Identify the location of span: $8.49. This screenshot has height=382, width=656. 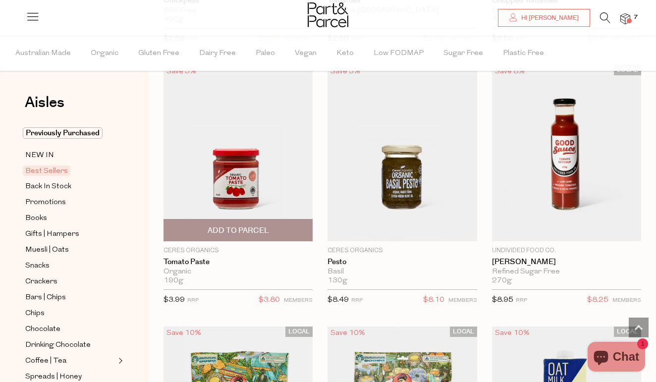
(338, 300).